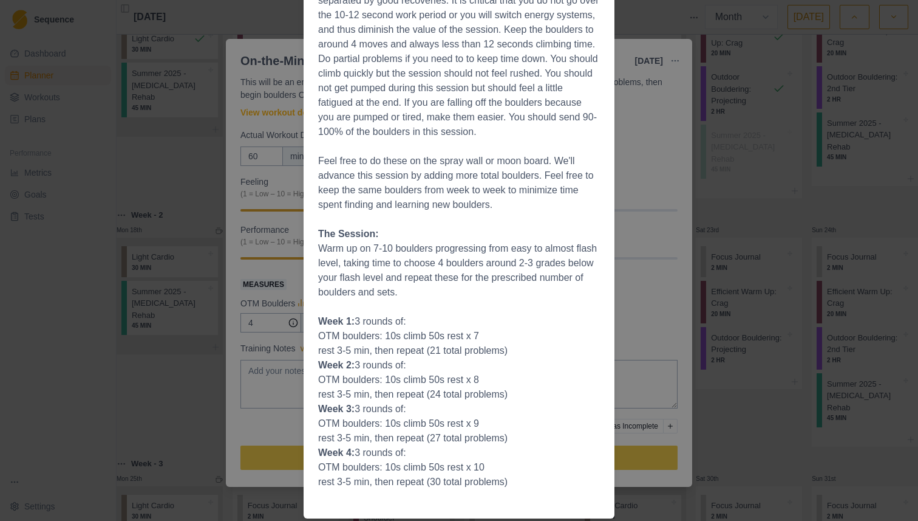 The width and height of the screenshot is (918, 521). Describe the element at coordinates (459, 394) in the screenshot. I see `p: rest 3-5 min, then repeat (24 total problems)` at that location.